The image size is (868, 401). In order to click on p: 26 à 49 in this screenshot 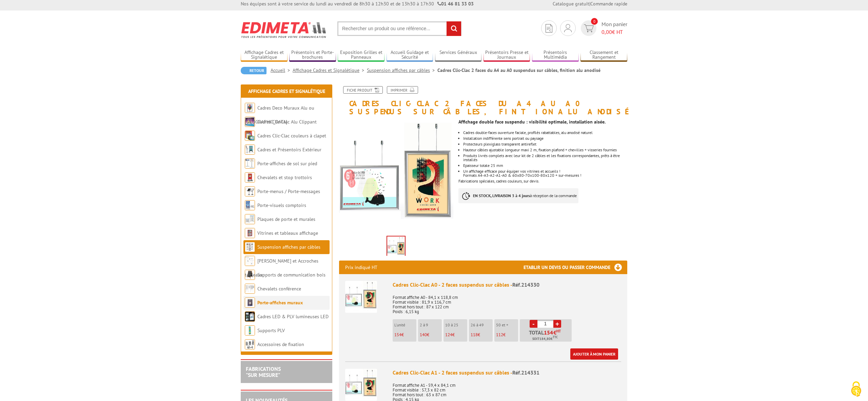, I will do `click(481, 324)`.